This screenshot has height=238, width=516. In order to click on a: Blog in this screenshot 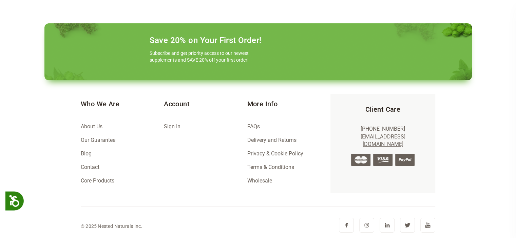, I will do `click(86, 154)`.